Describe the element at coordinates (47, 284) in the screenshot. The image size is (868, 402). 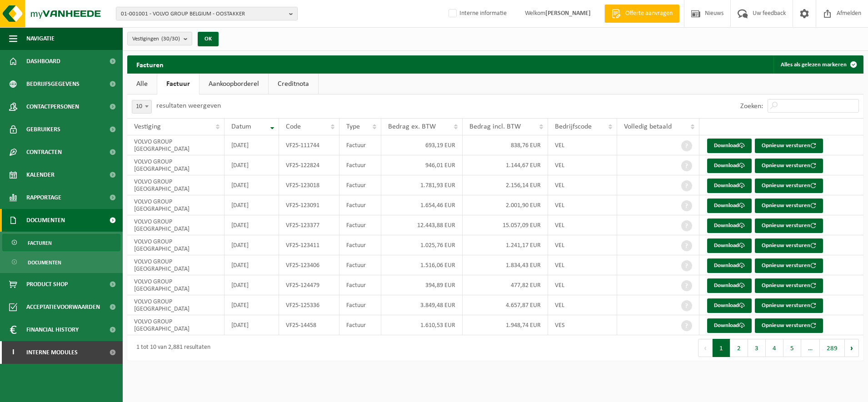
I see `span: Product Shop` at that location.